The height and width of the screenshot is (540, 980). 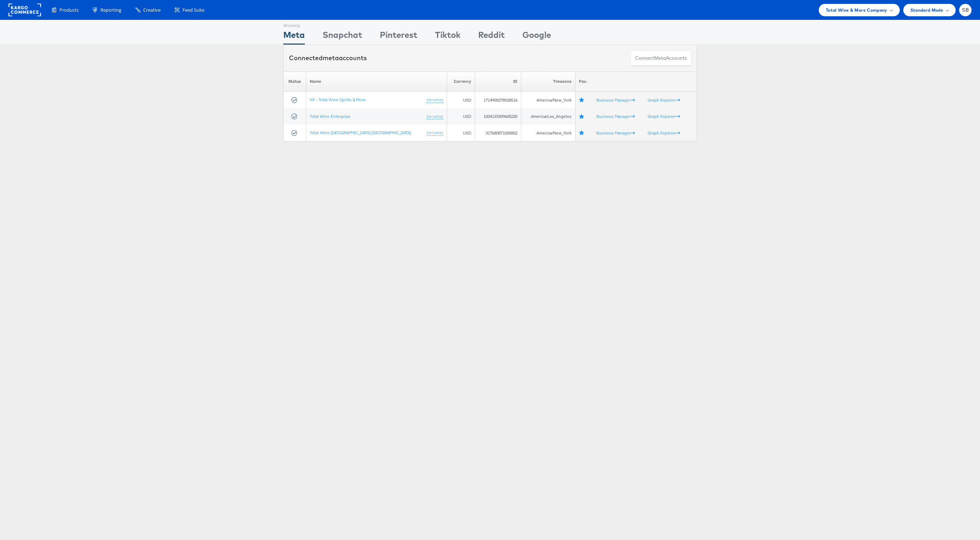 What do you see at coordinates (548, 116) in the screenshot?
I see `td: America/Los_Angeles` at bounding box center [548, 116].